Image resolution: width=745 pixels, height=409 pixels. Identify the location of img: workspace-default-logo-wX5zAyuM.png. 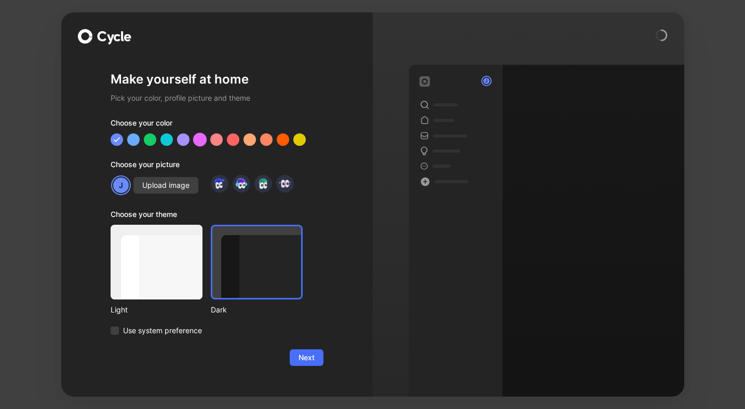
(425, 81).